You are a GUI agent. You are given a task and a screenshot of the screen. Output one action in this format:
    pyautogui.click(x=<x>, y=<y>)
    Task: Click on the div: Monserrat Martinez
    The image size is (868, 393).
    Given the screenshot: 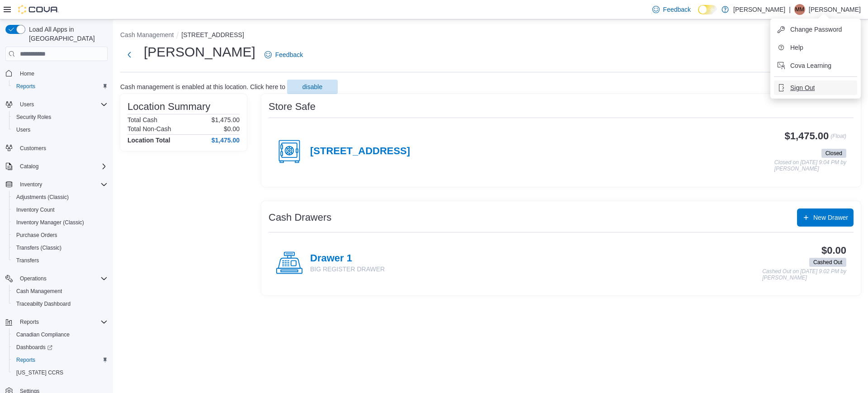 What is the action you would take?
    pyautogui.click(x=800, y=9)
    